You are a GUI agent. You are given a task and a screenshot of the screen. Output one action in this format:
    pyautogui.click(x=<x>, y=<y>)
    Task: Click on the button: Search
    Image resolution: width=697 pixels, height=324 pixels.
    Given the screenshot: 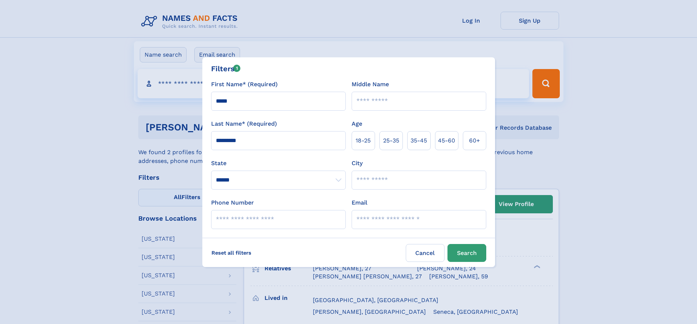 What is the action you would take?
    pyautogui.click(x=467, y=253)
    